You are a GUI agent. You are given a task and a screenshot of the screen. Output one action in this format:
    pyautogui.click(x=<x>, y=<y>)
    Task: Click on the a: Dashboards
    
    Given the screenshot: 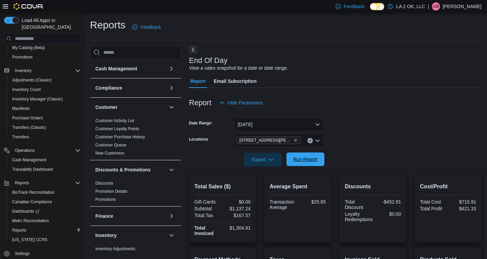 What is the action you would take?
    pyautogui.click(x=26, y=211)
    